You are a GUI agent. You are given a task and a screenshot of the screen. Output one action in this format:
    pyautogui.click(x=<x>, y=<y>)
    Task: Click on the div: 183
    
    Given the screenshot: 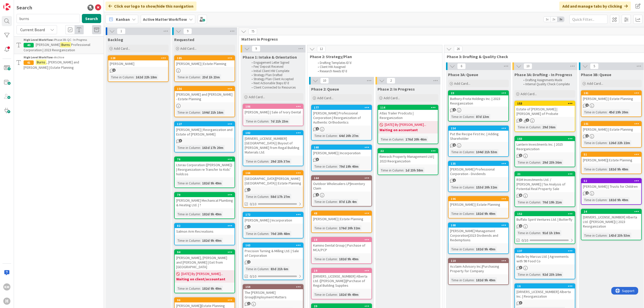 What is the action you would take?
    pyautogui.click(x=545, y=139)
    